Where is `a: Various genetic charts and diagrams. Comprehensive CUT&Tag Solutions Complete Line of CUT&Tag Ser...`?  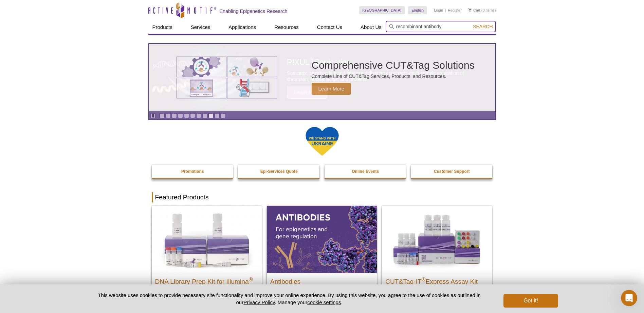
a: Various genetic charts and diagrams. Comprehensive CUT&Tag Solutions Complete Line of CUT&Tag Ser... is located at coordinates (322, 78).